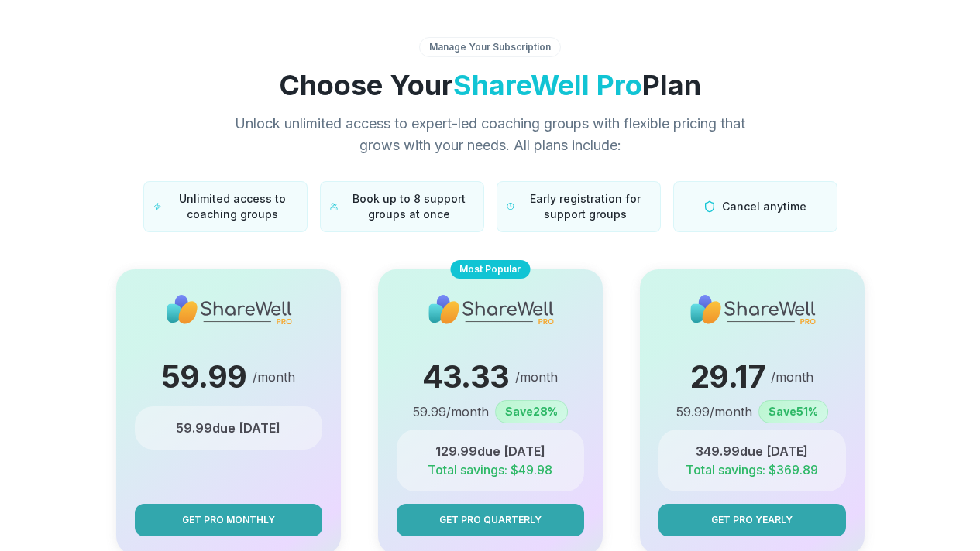 The width and height of the screenshot is (980, 551). Describe the element at coordinates (547, 85) in the screenshot. I see `span: ShareWell Pro` at that location.